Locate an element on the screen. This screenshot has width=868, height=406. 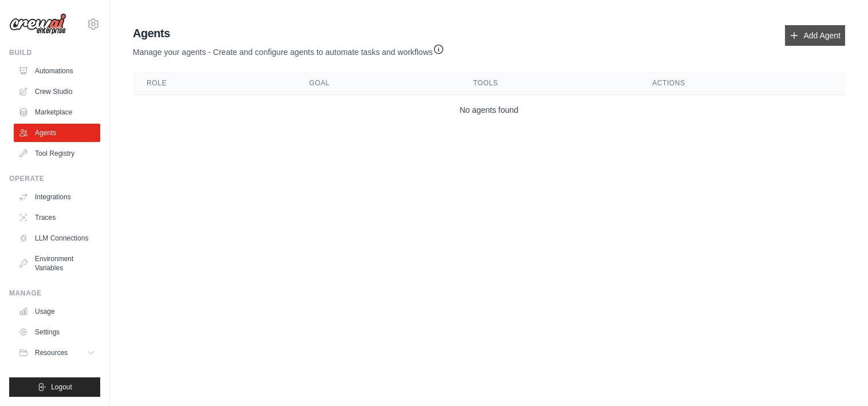
button: Resources is located at coordinates (56, 353).